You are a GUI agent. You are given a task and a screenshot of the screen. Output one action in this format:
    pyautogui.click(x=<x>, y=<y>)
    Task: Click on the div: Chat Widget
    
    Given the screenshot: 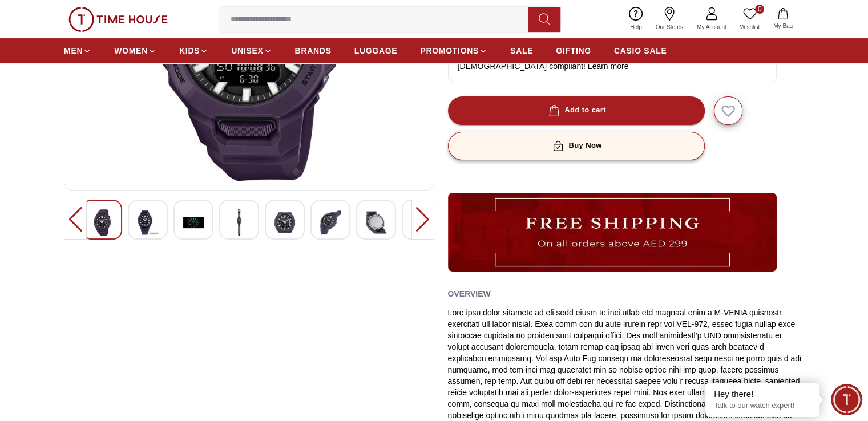 What is the action you would take?
    pyautogui.click(x=847, y=400)
    